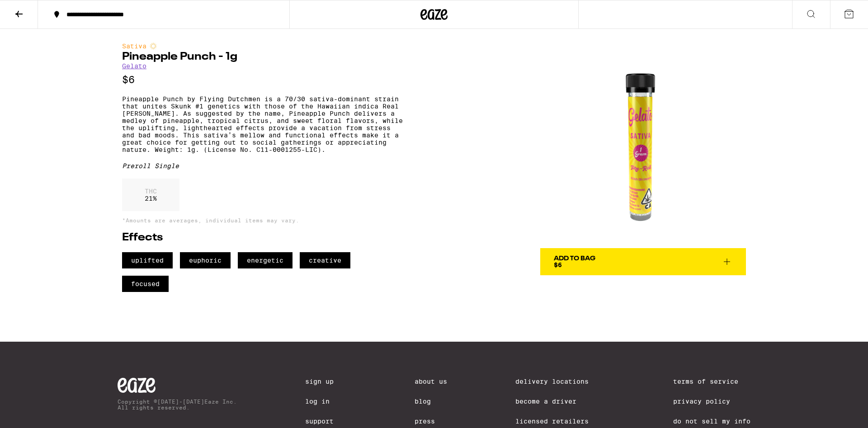 The width and height of the screenshot is (868, 428). What do you see at coordinates (147, 261) in the screenshot?
I see `span: uplifted` at bounding box center [147, 261].